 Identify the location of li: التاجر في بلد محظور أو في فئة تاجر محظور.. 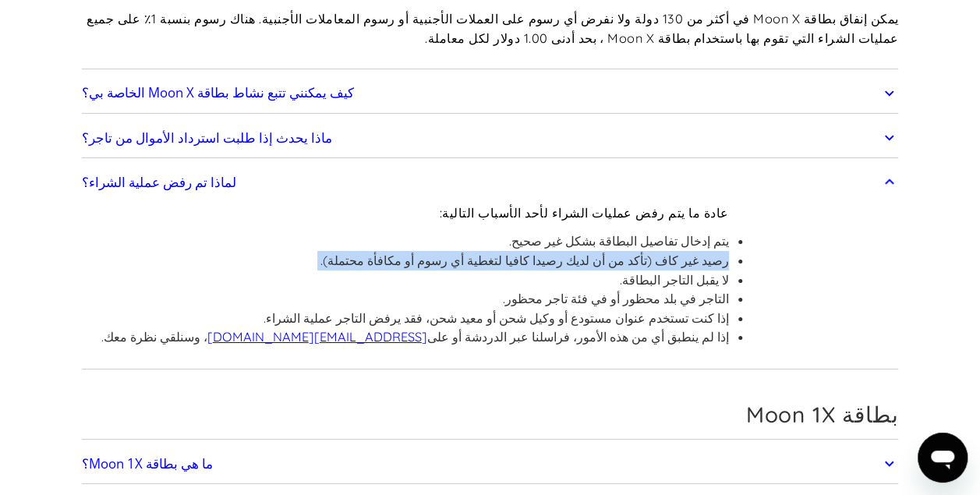
(415, 299).